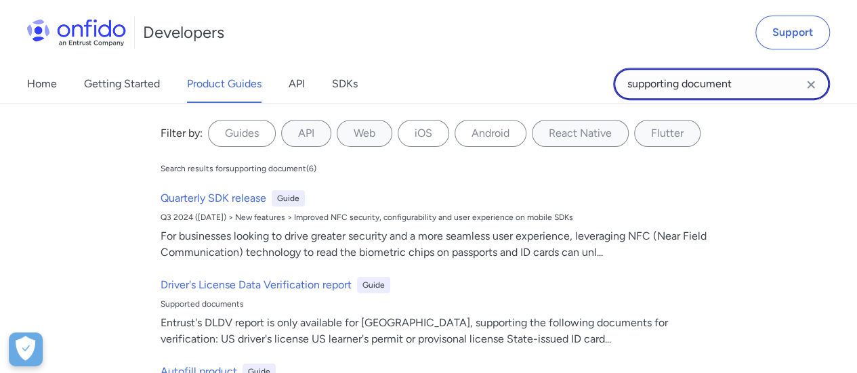  Describe the element at coordinates (26, 349) in the screenshot. I see `div: Cookie Preferences` at that location.